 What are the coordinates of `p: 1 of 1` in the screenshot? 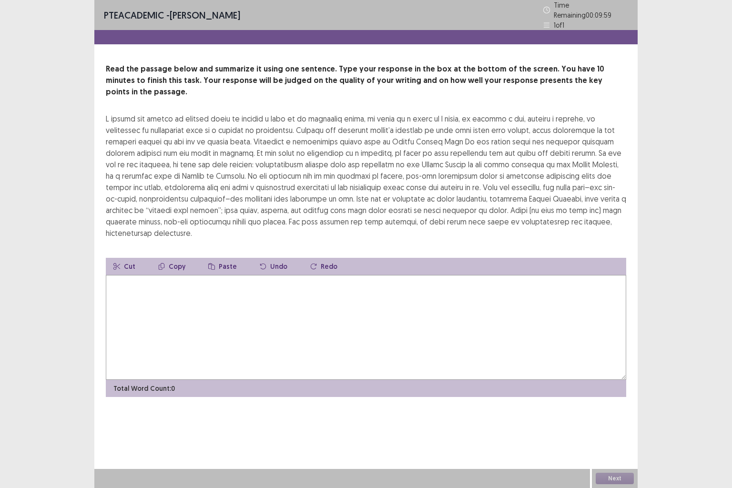 It's located at (559, 25).